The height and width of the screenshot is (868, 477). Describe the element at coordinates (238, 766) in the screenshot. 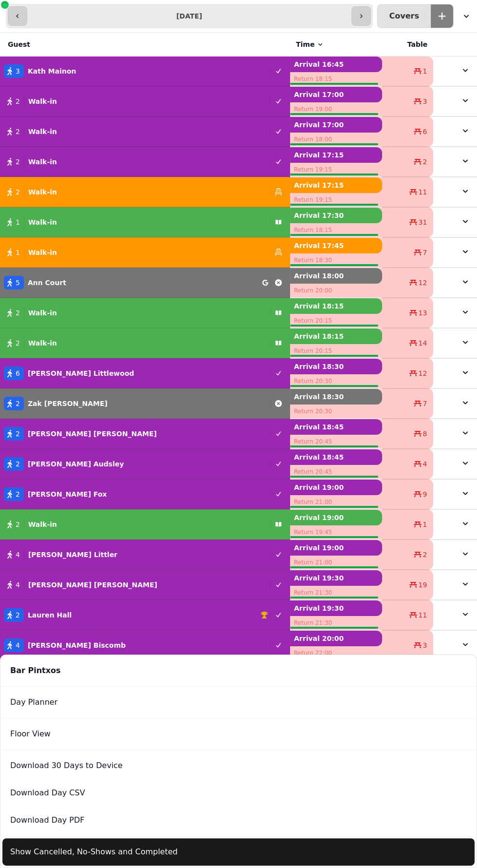

I see `button: Download 30 Days to Device` at that location.